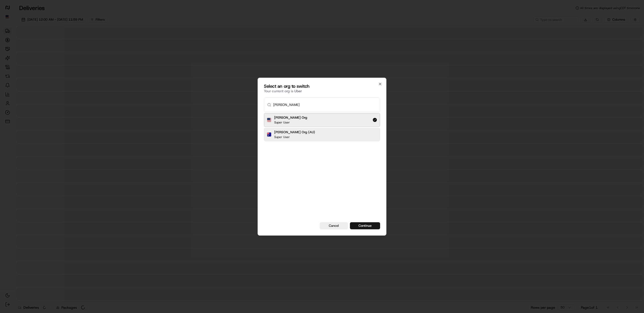  What do you see at coordinates (269, 120) in the screenshot?
I see `img: Flag of us` at bounding box center [269, 120].